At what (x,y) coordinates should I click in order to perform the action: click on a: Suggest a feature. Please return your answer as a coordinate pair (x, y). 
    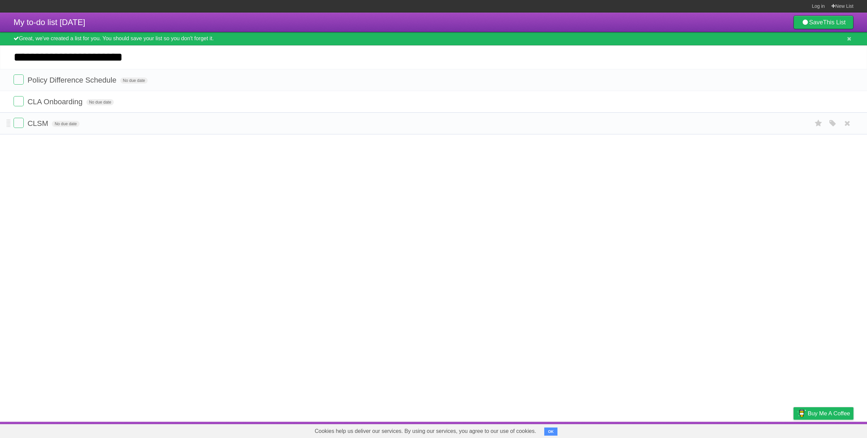
    Looking at the image, I should click on (833, 430).